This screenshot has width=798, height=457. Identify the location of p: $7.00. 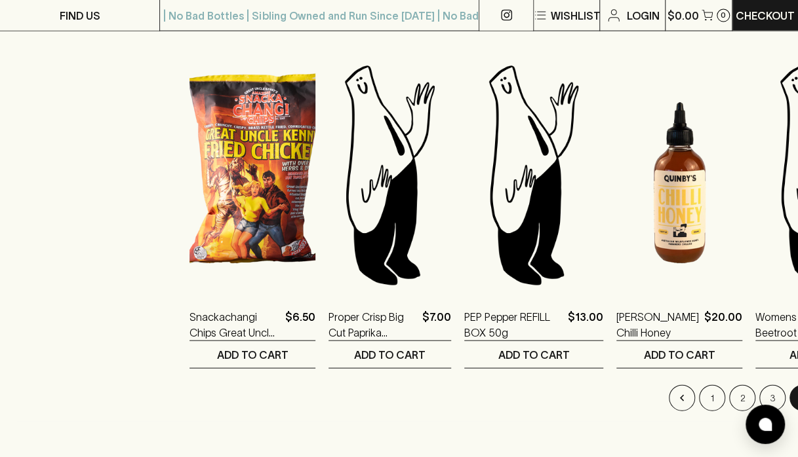
(436, 325).